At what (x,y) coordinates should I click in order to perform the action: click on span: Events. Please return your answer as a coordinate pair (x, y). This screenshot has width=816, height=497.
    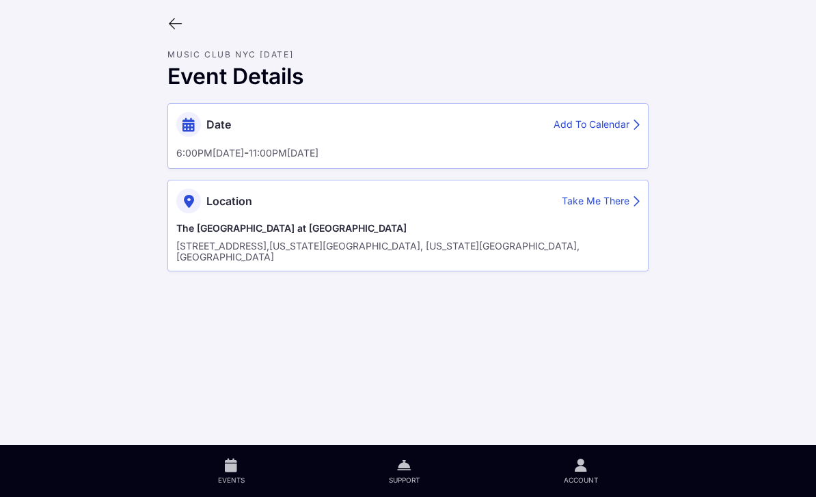
    Looking at the image, I should click on (231, 480).